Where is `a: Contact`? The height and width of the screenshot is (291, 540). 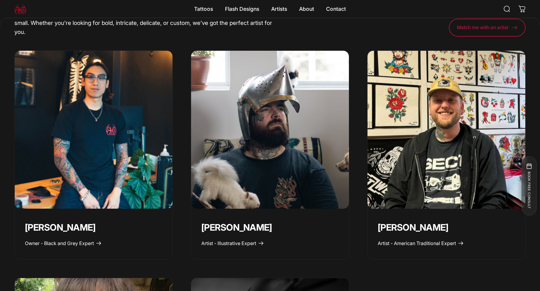
a: Contact is located at coordinates (336, 9).